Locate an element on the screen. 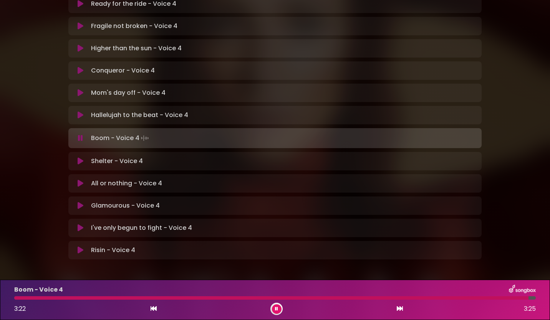 Image resolution: width=550 pixels, height=320 pixels. p: I've only begun to fight - Voice 4 is located at coordinates (141, 228).